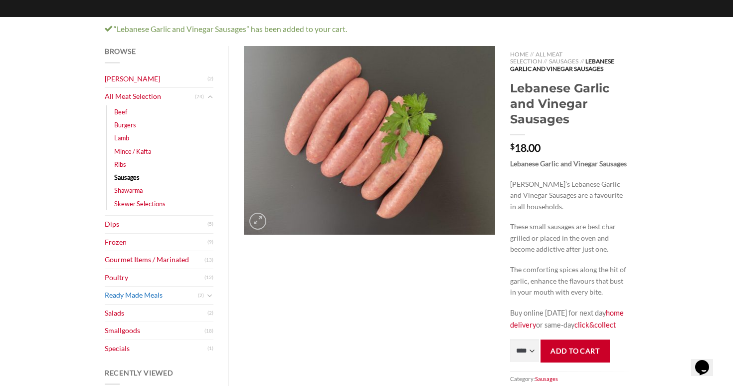 This screenshot has height=386, width=733. I want to click on span: (1), so click(210, 348).